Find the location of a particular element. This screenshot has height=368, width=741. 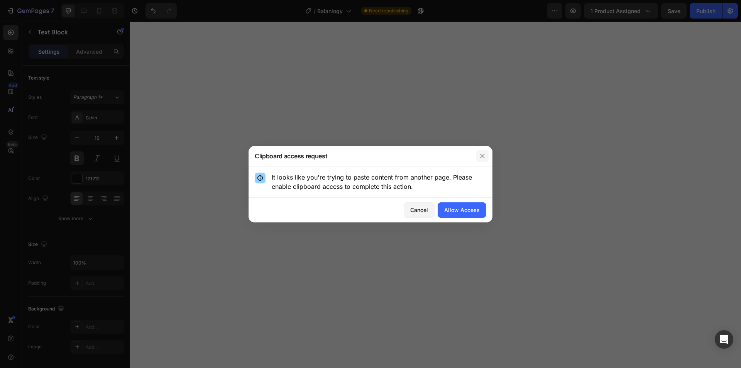

button: Allow Access is located at coordinates (462, 210).